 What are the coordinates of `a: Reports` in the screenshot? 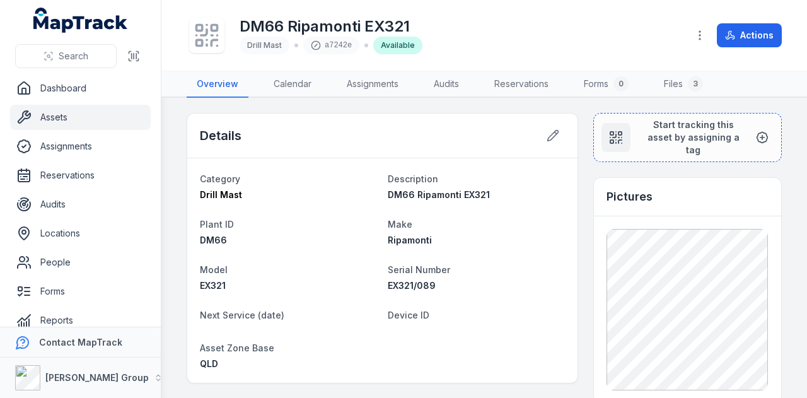 It's located at (80, 320).